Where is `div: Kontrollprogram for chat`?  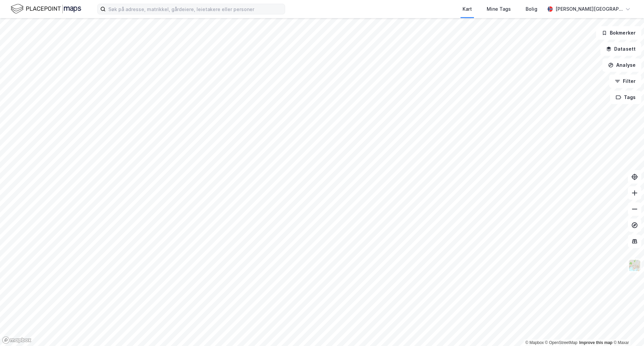
div: Kontrollprogram for chat is located at coordinates (627, 330).